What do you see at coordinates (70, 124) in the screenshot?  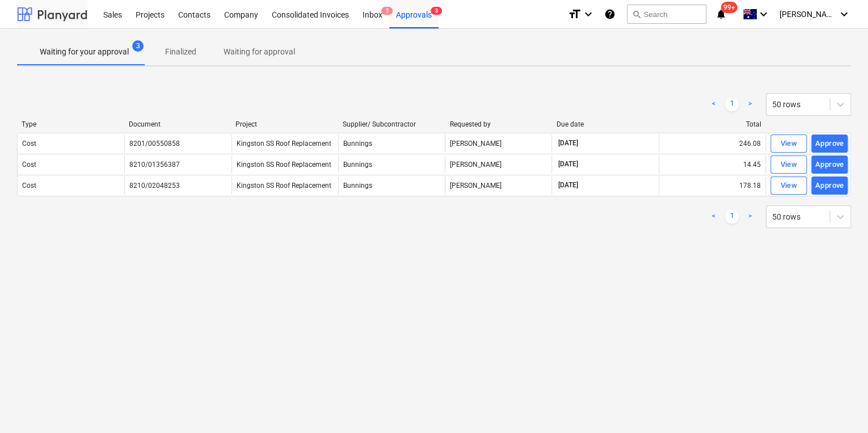 I see `div: Type` at bounding box center [70, 124].